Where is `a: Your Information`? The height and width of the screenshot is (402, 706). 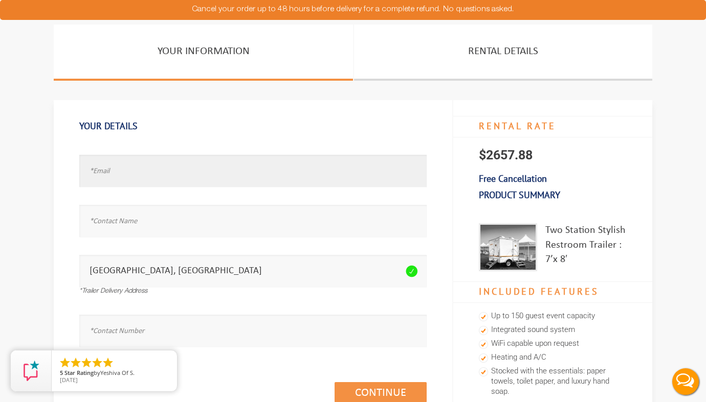 a: Your Information is located at coordinates (203, 53).